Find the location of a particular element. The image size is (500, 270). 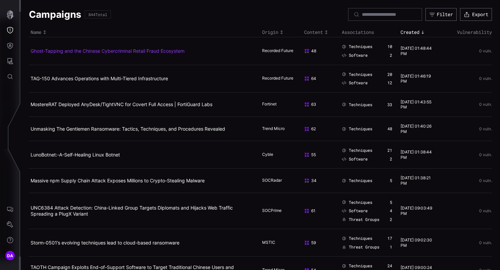

a: TAG-150 Advances Operations with Multi-Tiered Infrastructure is located at coordinates (99, 78).